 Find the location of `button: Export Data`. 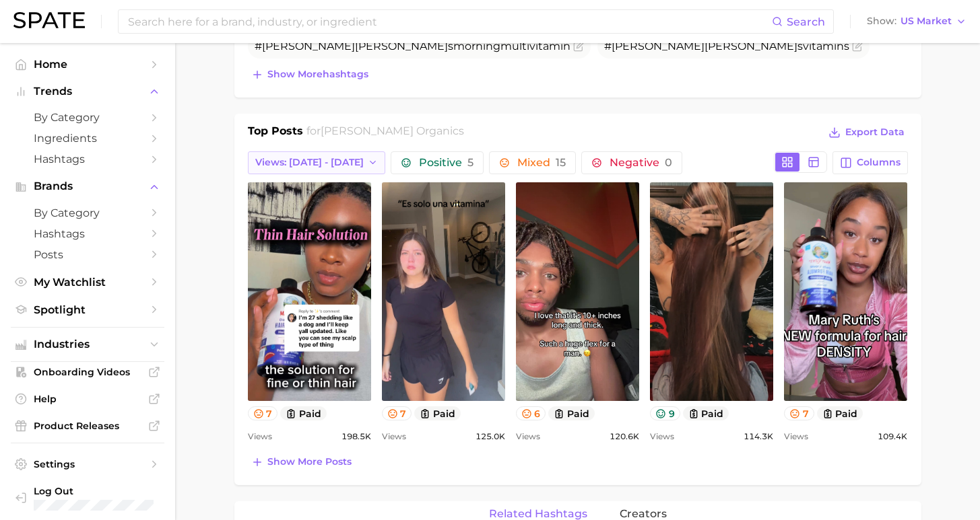

button: Export Data is located at coordinates (866, 133).